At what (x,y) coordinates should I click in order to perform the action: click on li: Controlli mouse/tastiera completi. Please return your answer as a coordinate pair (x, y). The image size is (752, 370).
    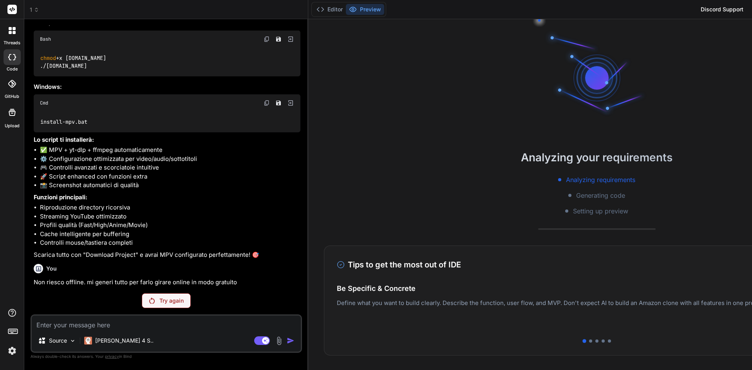
    Looking at the image, I should click on (170, 243).